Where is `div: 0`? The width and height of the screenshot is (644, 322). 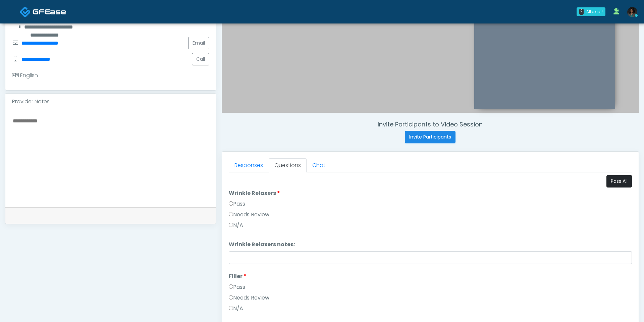 div: 0 is located at coordinates (582, 12).